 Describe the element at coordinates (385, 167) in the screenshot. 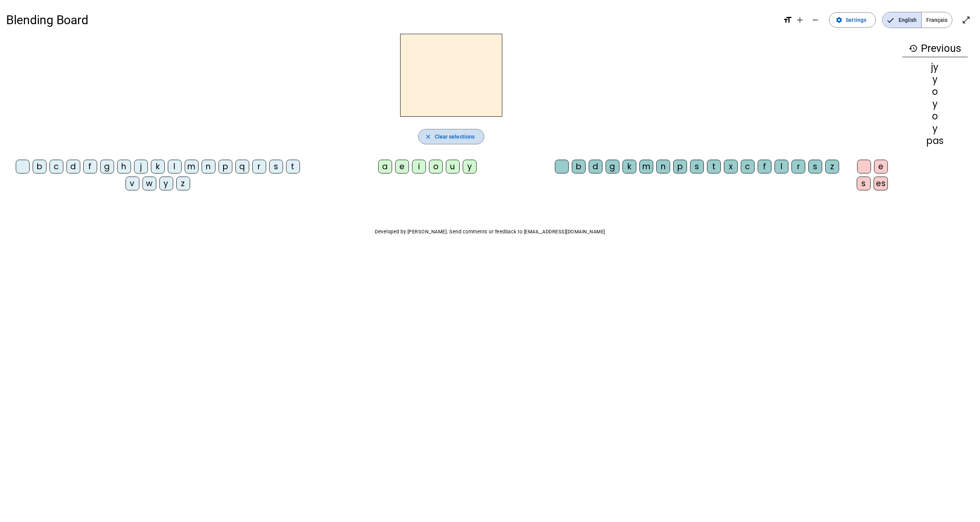

I see `div: a` at that location.